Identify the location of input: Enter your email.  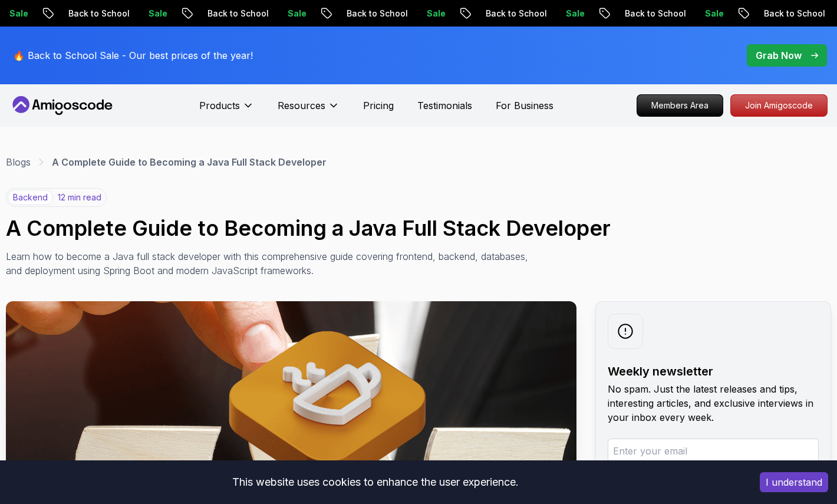
(713, 451).